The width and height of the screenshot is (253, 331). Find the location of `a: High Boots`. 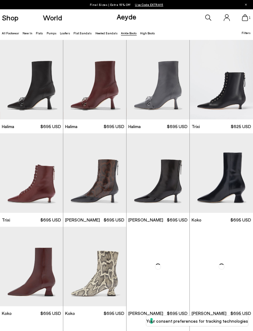

a: High Boots is located at coordinates (148, 33).